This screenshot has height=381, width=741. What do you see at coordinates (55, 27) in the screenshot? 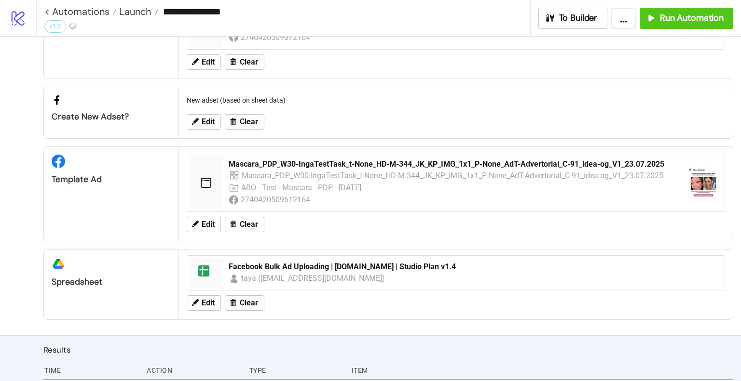
I see `div: v1.3` at bounding box center [55, 27].